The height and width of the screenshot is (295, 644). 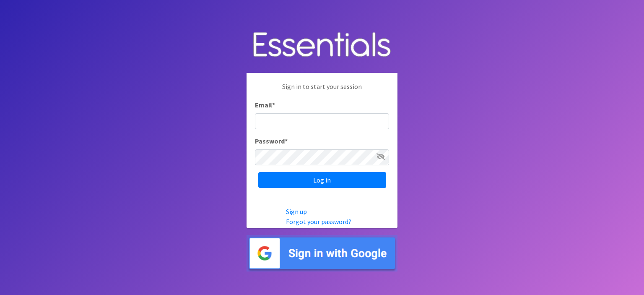 I want to click on p: Sign in to start your session, so click(x=322, y=90).